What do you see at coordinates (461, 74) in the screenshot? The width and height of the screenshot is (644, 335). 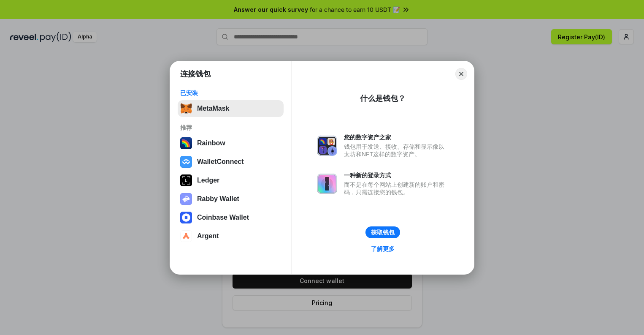 I see `button: Close` at bounding box center [461, 74].